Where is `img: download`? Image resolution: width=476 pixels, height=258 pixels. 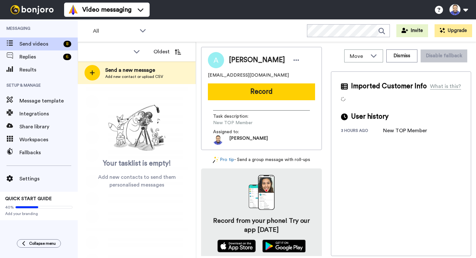
img: download is located at coordinates (261, 193).